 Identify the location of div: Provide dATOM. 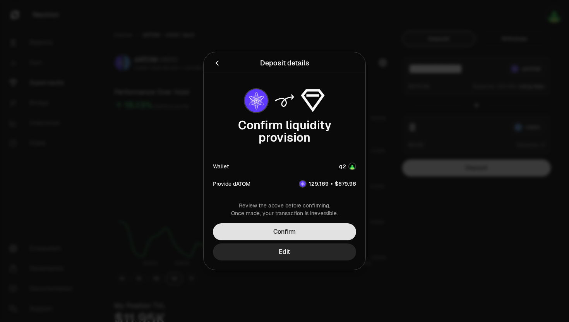
(232, 184).